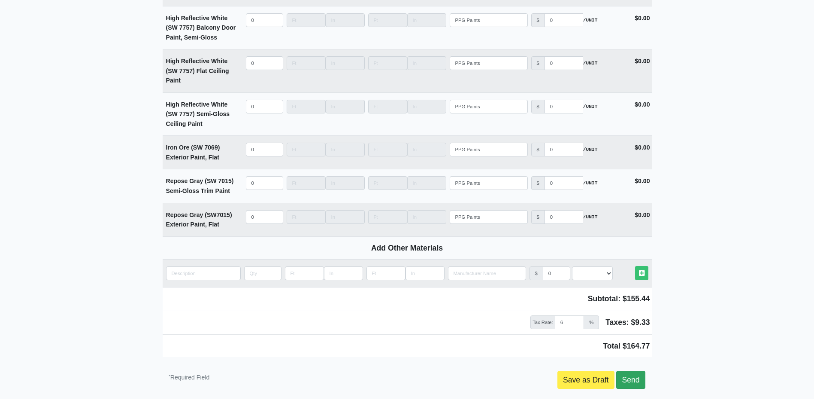  Describe the element at coordinates (199, 219) in the screenshot. I see `strong: Repose Gray (SW7015) Exterior Paint, Flat` at that location.